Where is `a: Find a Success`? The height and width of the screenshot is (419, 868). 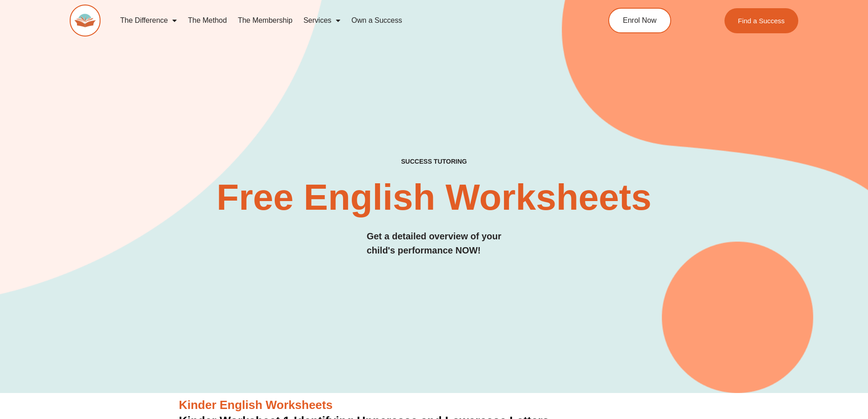
a: Find a Success is located at coordinates (762, 21).